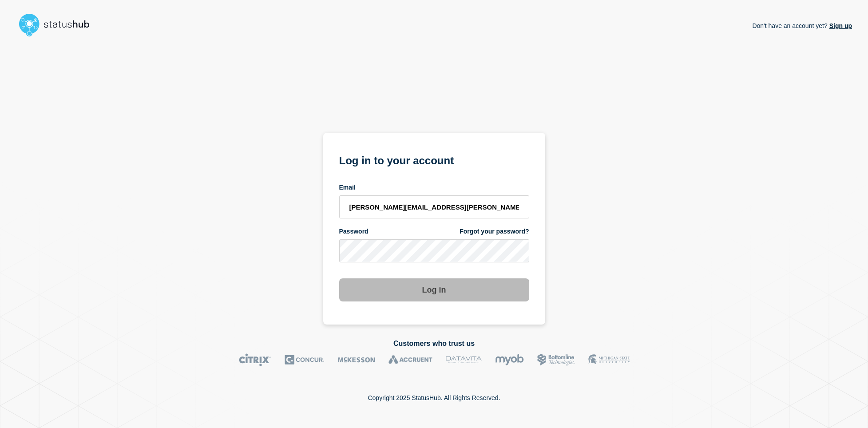 Image resolution: width=868 pixels, height=428 pixels. What do you see at coordinates (494, 231) in the screenshot?
I see `a: Forgot your password?` at bounding box center [494, 231].